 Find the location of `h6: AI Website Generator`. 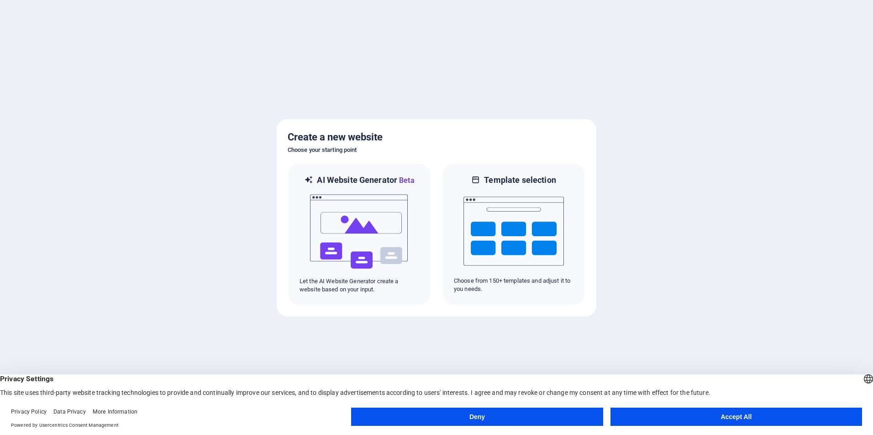

h6: AI Website Generator is located at coordinates (365, 180).